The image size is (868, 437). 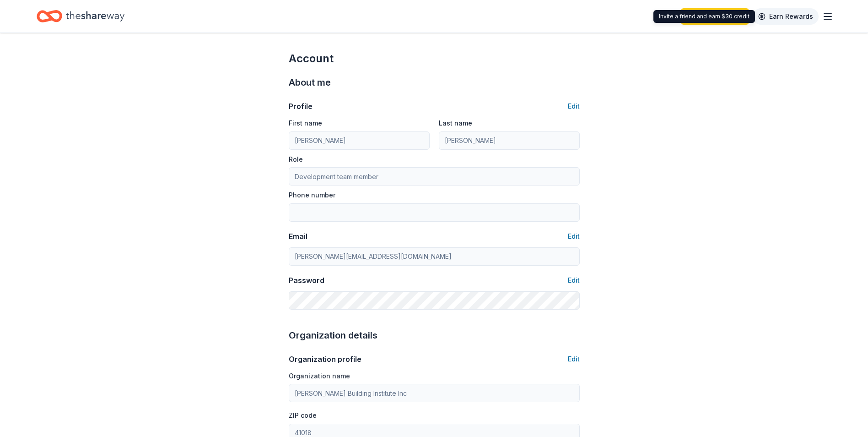 I want to click on div: Invite a friend and earn $30 credit, so click(x=705, y=16).